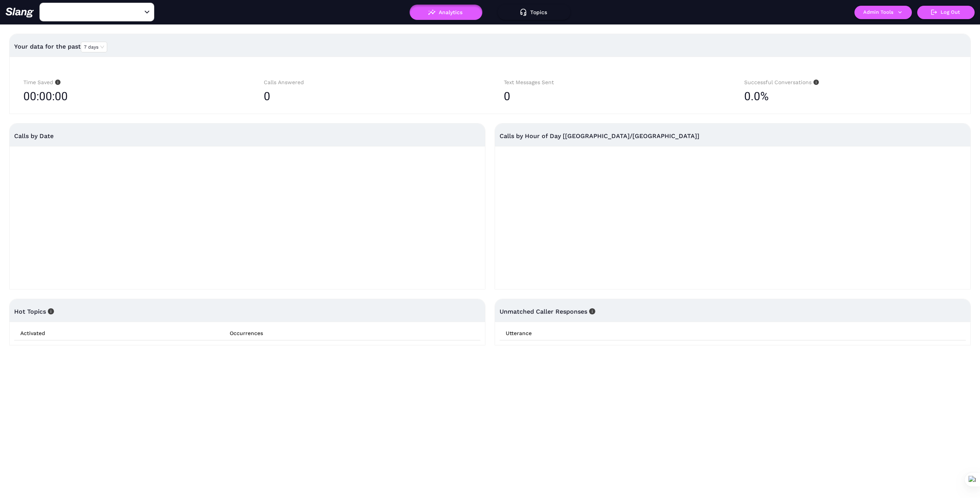  What do you see at coordinates (733, 333) in the screenshot?
I see `th: Utterance` at bounding box center [733, 333].